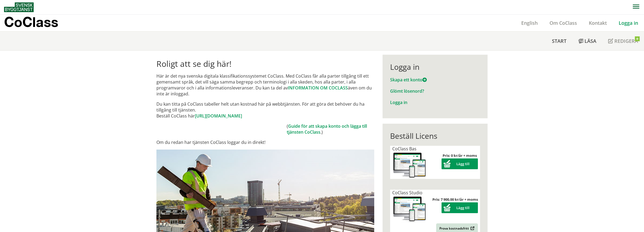 This screenshot has height=232, width=644. I want to click on a: Kontakt, so click(598, 23).